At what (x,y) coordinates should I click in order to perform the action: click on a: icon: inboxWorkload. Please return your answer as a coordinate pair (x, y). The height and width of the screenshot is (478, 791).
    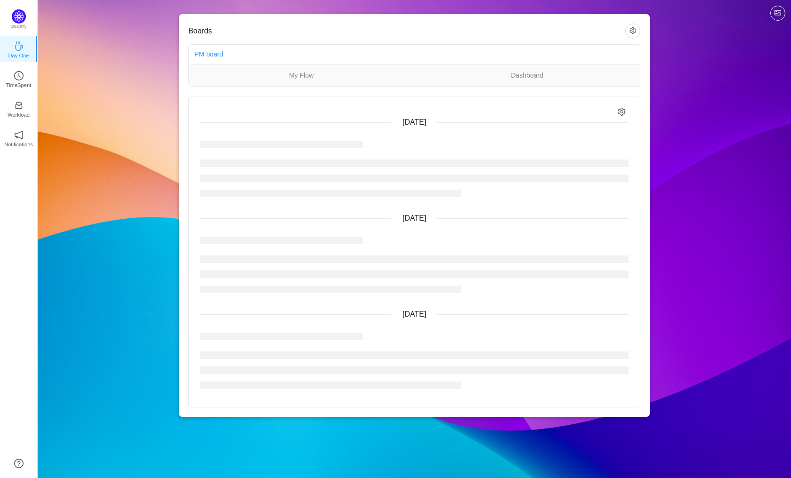
    Looking at the image, I should click on (19, 108).